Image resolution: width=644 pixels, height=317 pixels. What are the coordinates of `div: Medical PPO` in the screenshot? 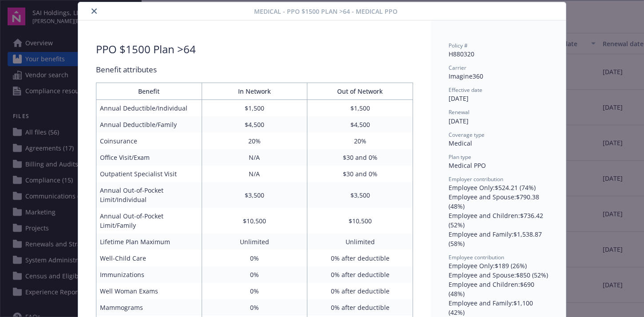 It's located at (499, 165).